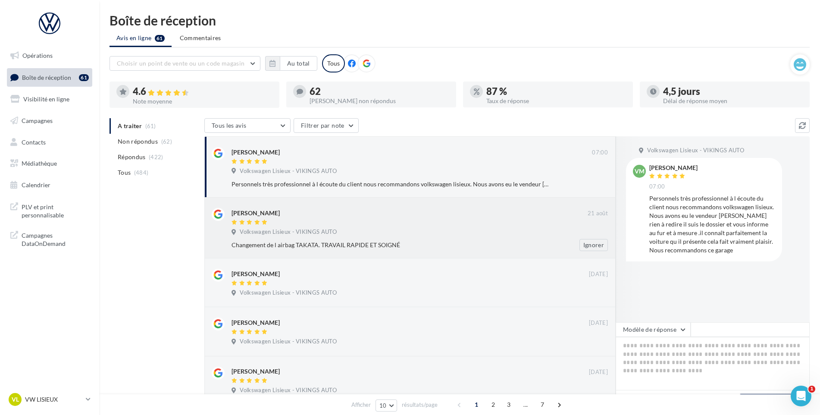 The image size is (820, 415). What do you see at coordinates (47, 77) in the screenshot?
I see `span: Boîte de réception` at bounding box center [47, 77].